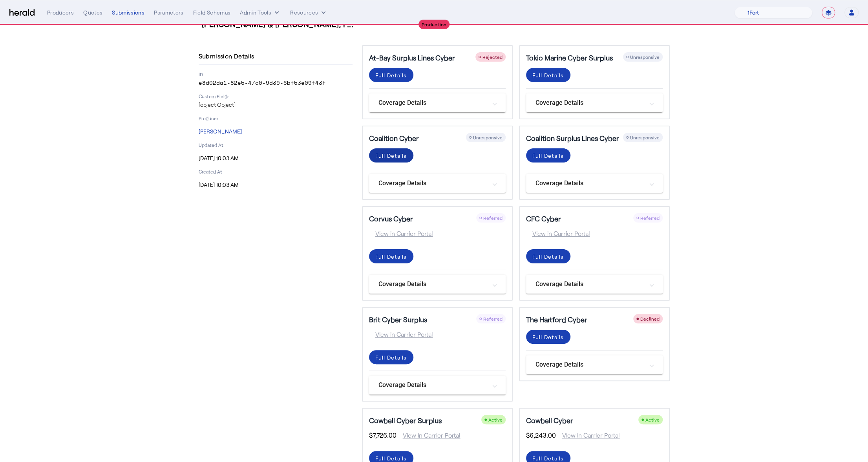 This screenshot has width=868, height=462. What do you see at coordinates (212, 13) in the screenshot?
I see `div: Field Schemas` at bounding box center [212, 13].